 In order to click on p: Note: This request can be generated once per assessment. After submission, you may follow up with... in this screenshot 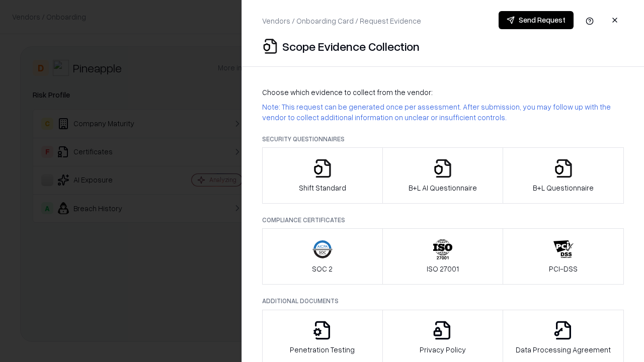, I will do `click(443, 112)`.